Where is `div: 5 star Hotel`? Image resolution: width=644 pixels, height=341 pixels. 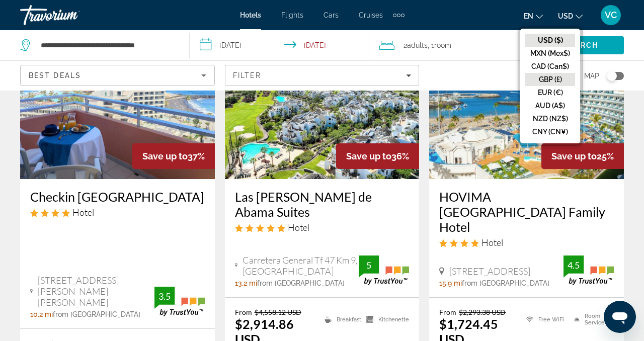 div: 5 star Hotel is located at coordinates (322, 227).